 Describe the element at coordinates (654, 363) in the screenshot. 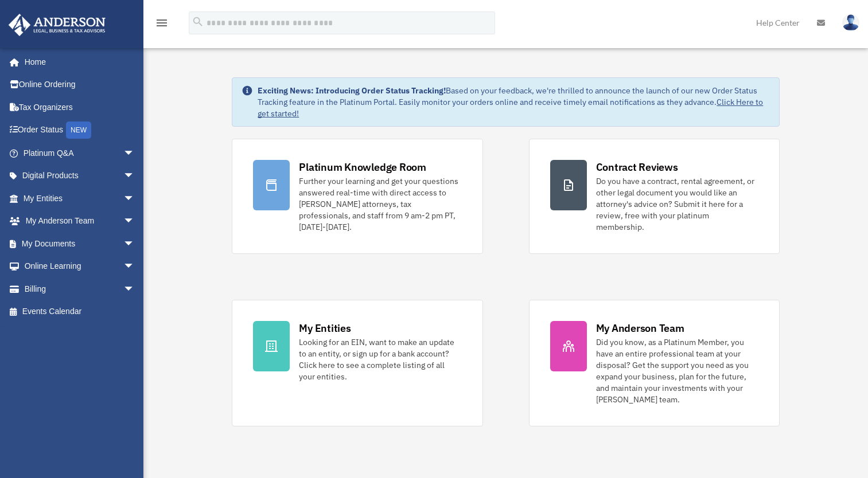

I see `a: My Anderson Team Did you know, as a Platinum Member, you have an entire professional team at your...` at that location.